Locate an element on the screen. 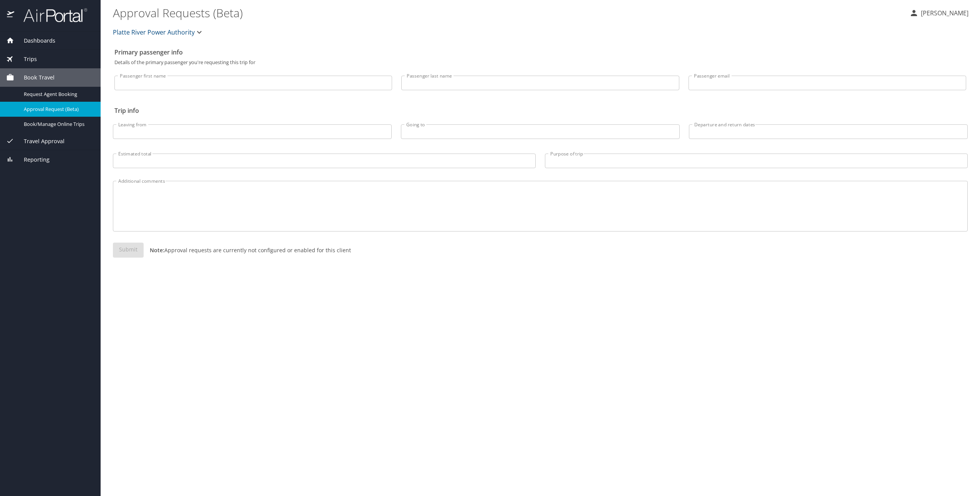  span: Trips is located at coordinates (26, 59).